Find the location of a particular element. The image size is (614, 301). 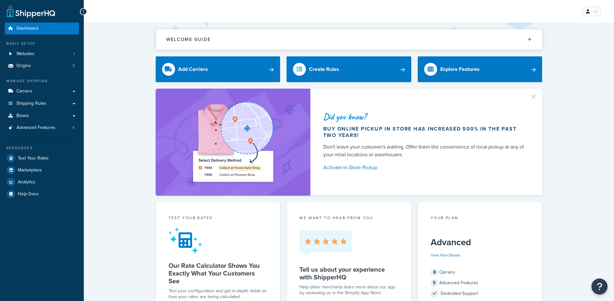

a: Test Your Rates is located at coordinates (42, 158).